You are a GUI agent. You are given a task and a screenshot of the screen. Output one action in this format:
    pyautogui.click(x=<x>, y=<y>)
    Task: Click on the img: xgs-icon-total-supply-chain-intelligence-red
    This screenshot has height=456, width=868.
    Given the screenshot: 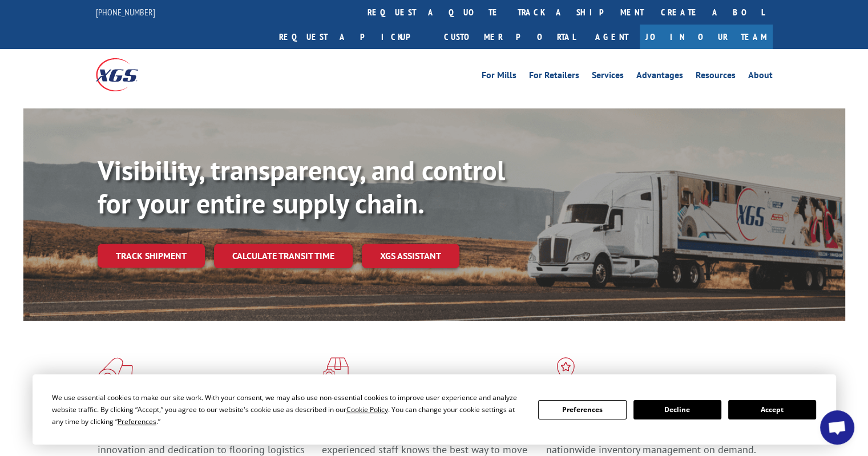 What is the action you would take?
    pyautogui.click(x=116, y=373)
    